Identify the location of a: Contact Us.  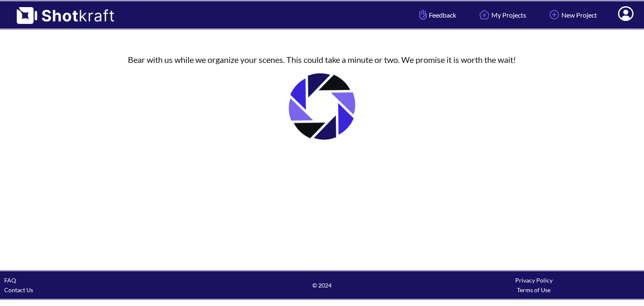
(19, 290).